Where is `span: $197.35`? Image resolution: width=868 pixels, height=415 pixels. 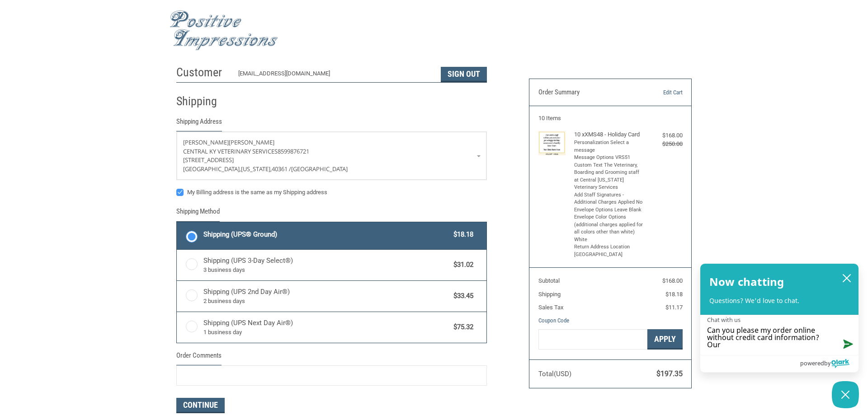
span: $197.35 is located at coordinates (670, 374).